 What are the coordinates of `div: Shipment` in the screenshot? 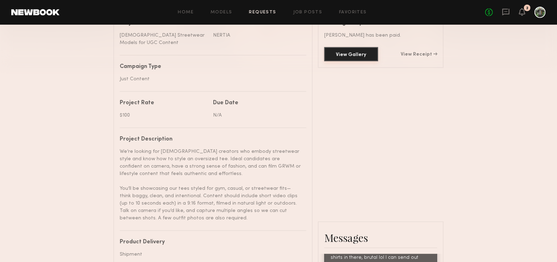 It's located at (210, 254).